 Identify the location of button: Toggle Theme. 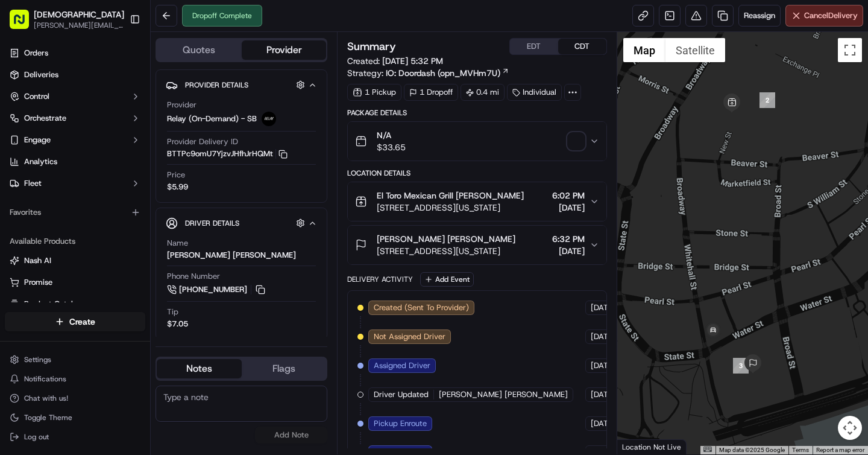
(75, 417).